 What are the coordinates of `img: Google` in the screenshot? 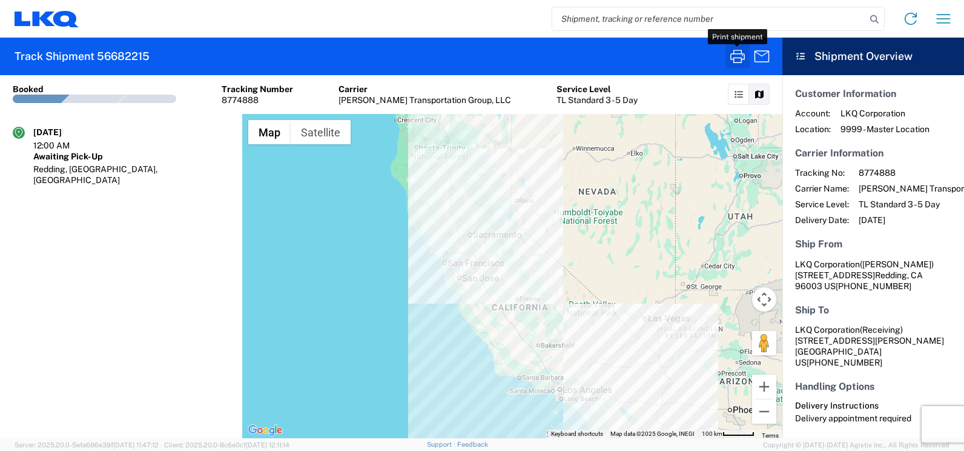 It's located at (265, 430).